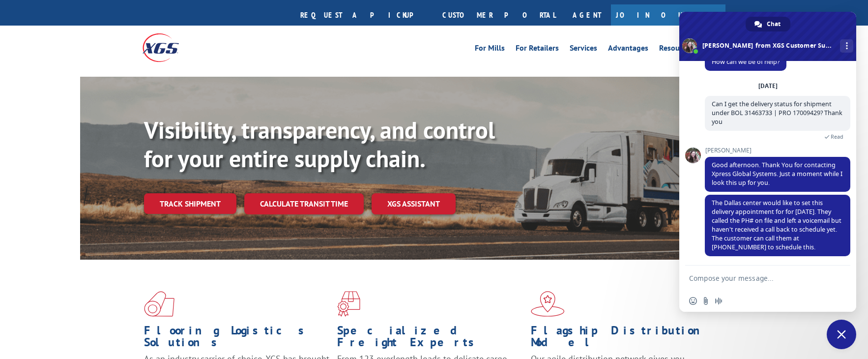 The image size is (868, 359). I want to click on h1: Flooring Logistics Solutions, so click(237, 339).